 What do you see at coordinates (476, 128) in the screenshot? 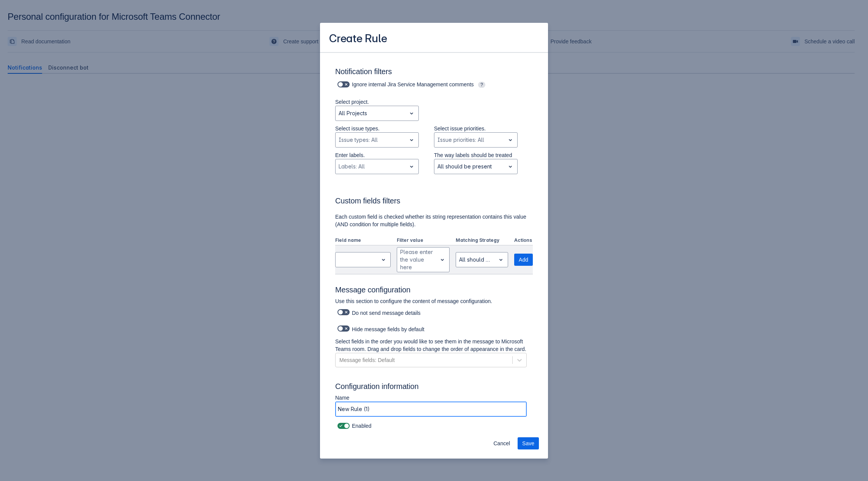
I see `p: Select issue priorities.` at bounding box center [476, 128].